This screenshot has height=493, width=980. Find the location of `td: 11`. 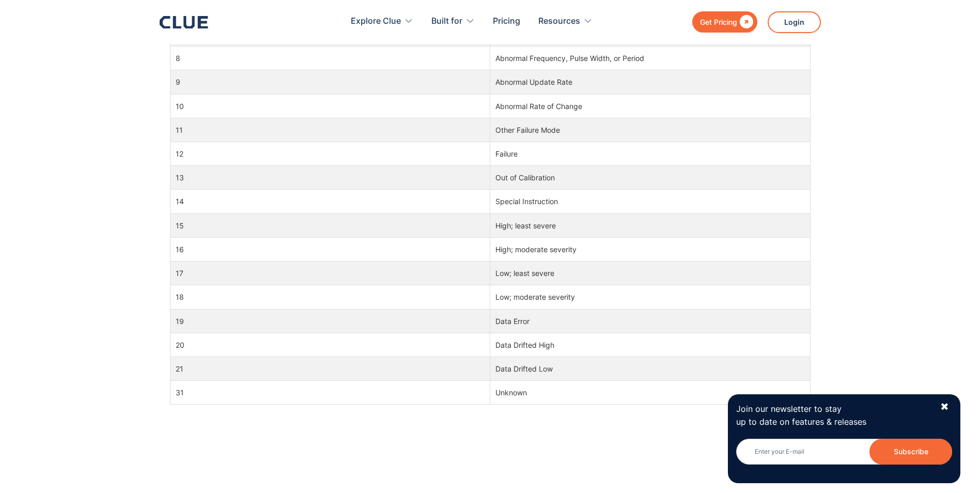

td: 11 is located at coordinates (330, 130).